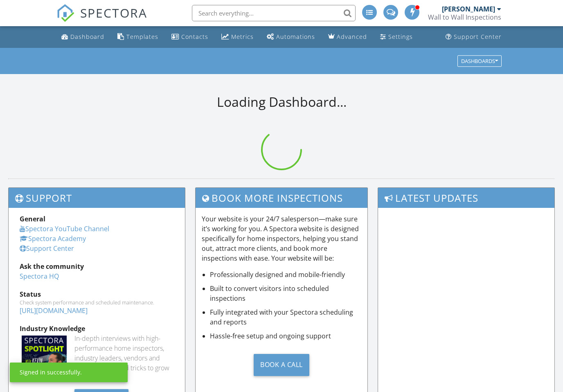 The image size is (563, 392). Describe the element at coordinates (53, 238) in the screenshot. I see `a: Spectora Academy` at that location.